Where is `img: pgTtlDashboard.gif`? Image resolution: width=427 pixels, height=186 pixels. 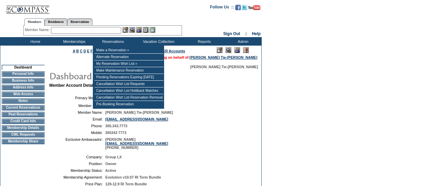 img: pgTtlDashboard.gif is located at coordinates (116, 76).